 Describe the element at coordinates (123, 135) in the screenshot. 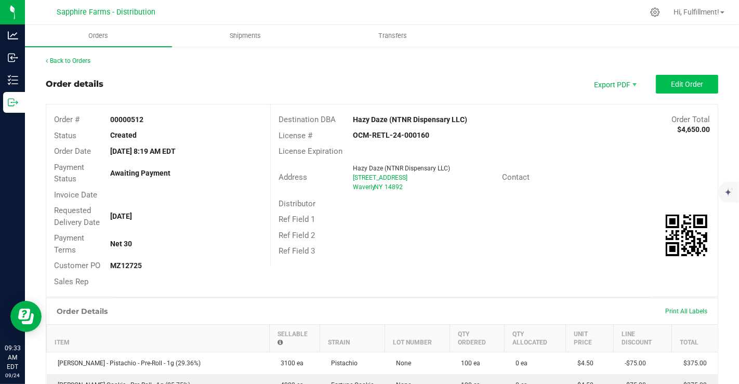

I see `strong: Created` at that location.